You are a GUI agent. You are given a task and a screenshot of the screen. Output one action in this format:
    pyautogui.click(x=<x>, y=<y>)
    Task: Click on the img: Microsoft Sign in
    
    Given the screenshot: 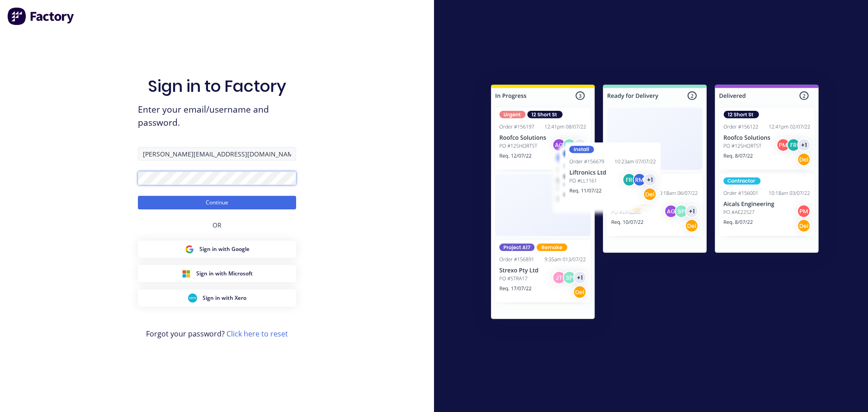 What is the action you would take?
    pyautogui.click(x=186, y=274)
    